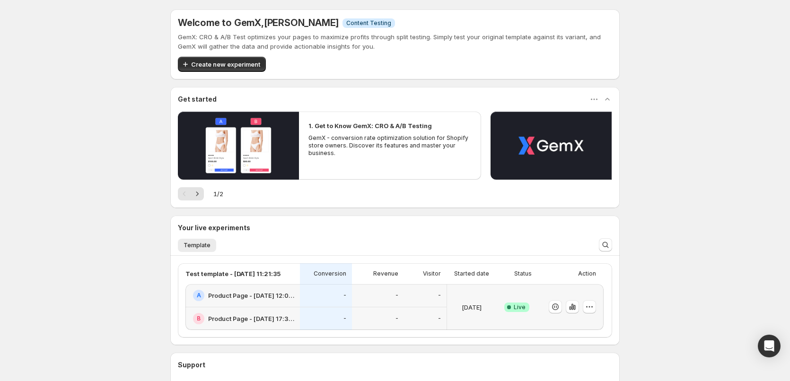 The image size is (790, 381). Describe the element at coordinates (197, 245) in the screenshot. I see `span: Template` at that location.